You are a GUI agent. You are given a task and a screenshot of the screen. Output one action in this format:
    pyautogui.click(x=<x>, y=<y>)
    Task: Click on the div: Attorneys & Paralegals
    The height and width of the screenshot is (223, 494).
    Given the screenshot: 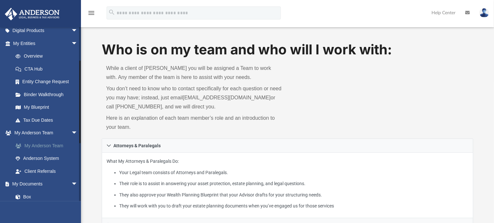 What is the action you would take?
    pyautogui.click(x=288, y=186)
    